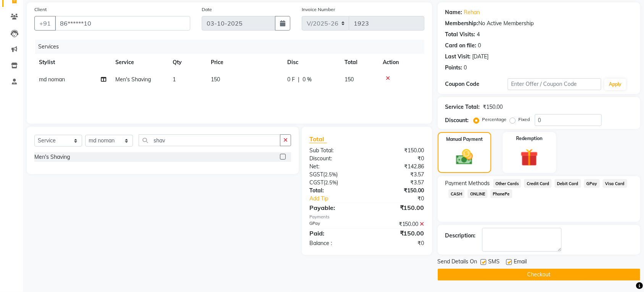 This screenshot has height=292, width=644. What do you see at coordinates (524, 119) in the screenshot?
I see `label: Fixed` at bounding box center [524, 119].